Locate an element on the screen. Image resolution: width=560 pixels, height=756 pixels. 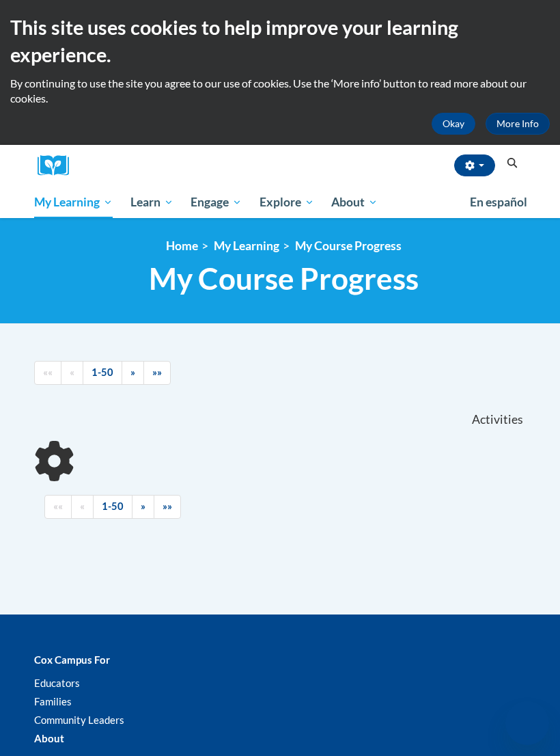
a: Families is located at coordinates (53, 701).